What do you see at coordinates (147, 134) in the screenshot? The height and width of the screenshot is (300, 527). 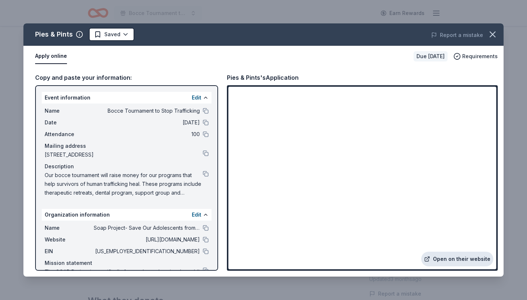 I see `span: 100` at bounding box center [147, 134].